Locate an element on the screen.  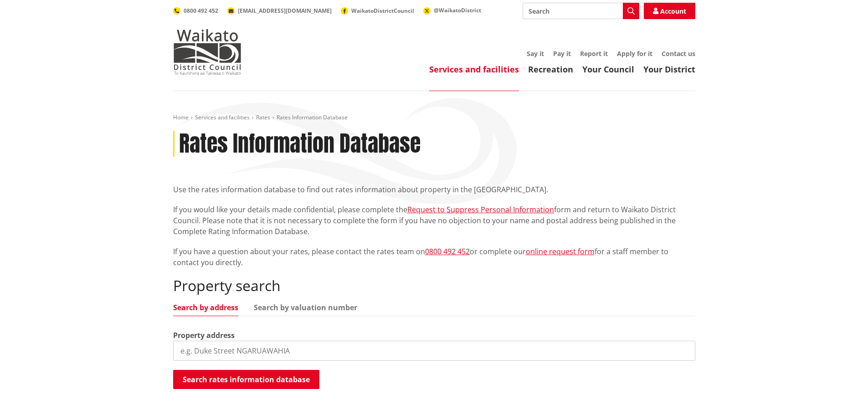
nav: breadcrumb is located at coordinates (434, 118).